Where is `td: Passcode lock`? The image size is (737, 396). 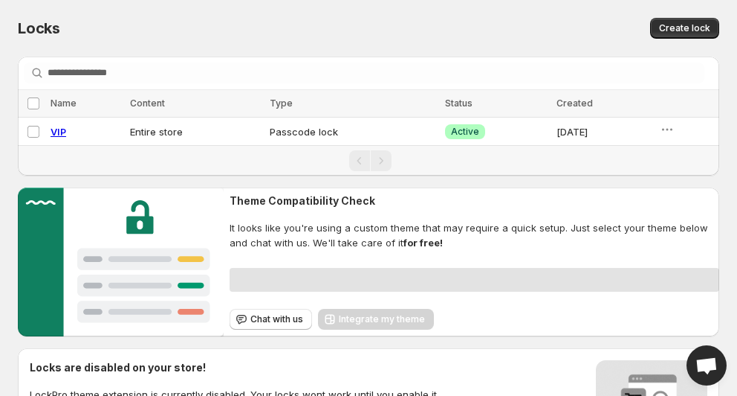 td: Passcode lock is located at coordinates (353, 132).